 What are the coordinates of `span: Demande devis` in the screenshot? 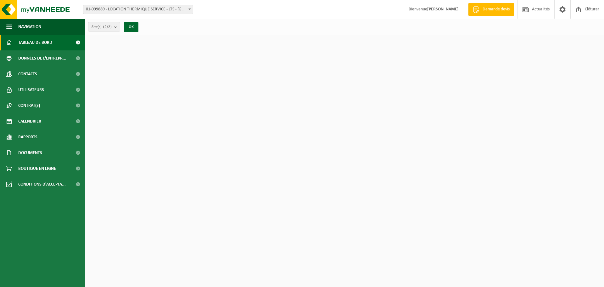 It's located at (496, 9).